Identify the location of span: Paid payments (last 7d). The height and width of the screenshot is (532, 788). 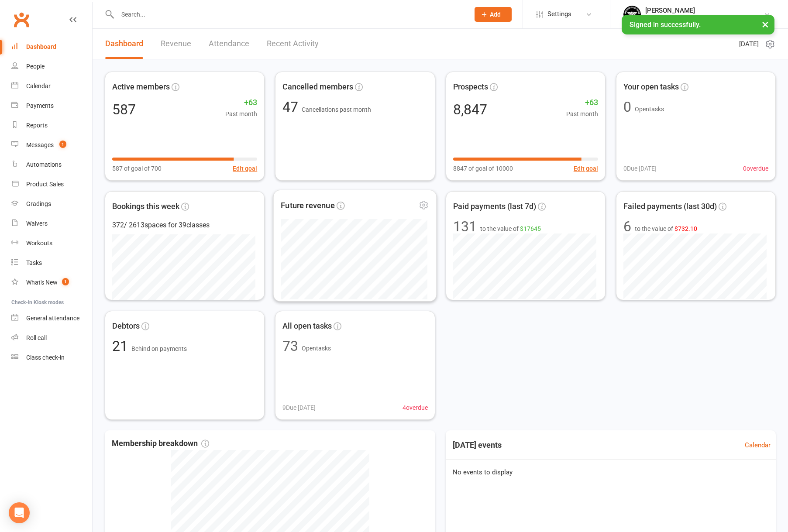
(495, 206).